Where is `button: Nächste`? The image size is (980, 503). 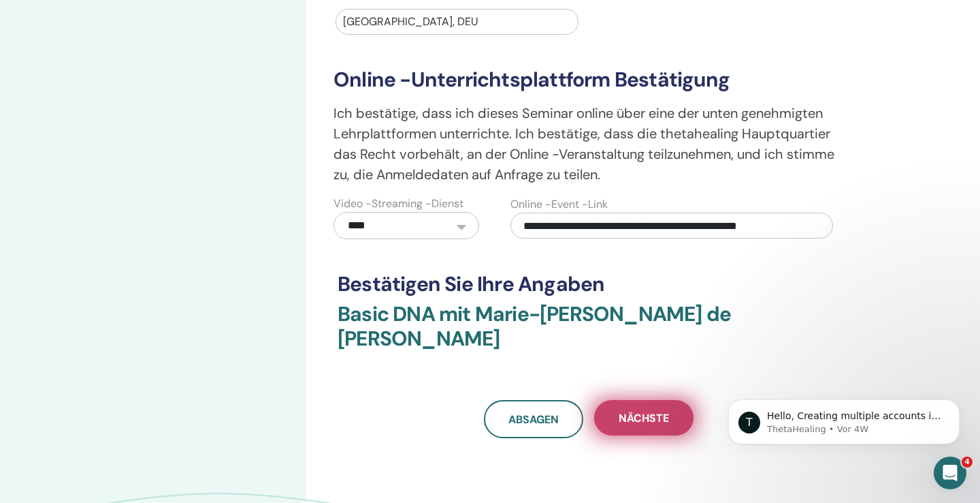
button: Nächste is located at coordinates (644, 418).